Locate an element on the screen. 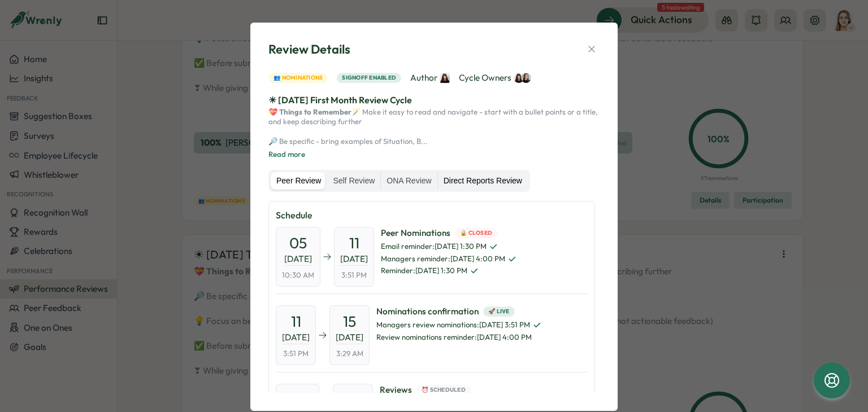  strong: 💝 Things to Remember is located at coordinates (310, 112).